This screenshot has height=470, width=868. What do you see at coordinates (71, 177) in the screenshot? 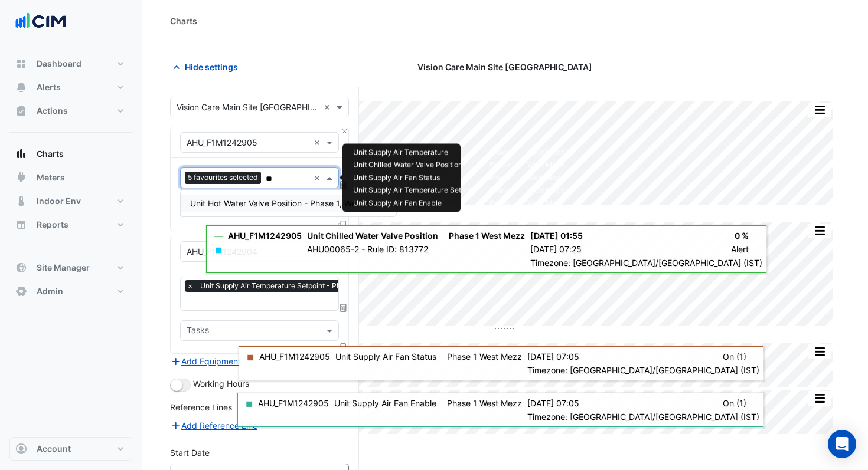
I see `button: Meters` at bounding box center [71, 177].